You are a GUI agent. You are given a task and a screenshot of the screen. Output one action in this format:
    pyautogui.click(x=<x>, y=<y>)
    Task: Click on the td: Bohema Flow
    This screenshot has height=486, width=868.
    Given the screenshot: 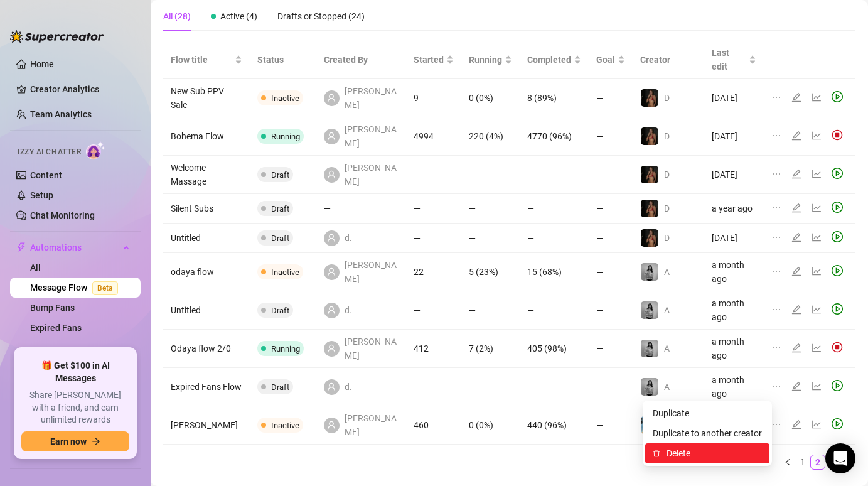 What is the action you would take?
    pyautogui.click(x=206, y=136)
    